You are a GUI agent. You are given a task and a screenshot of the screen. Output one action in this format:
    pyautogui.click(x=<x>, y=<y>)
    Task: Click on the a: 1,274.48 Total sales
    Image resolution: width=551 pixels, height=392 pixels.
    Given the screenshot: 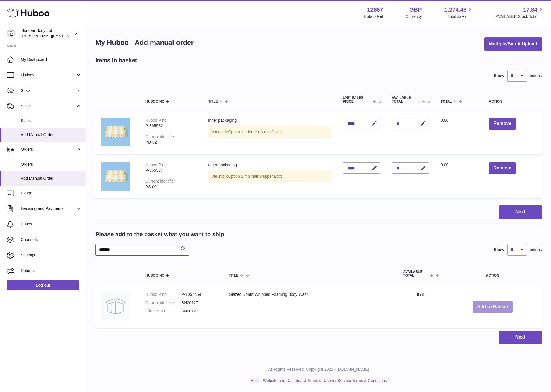 What is the action you would take?
    pyautogui.click(x=459, y=13)
    